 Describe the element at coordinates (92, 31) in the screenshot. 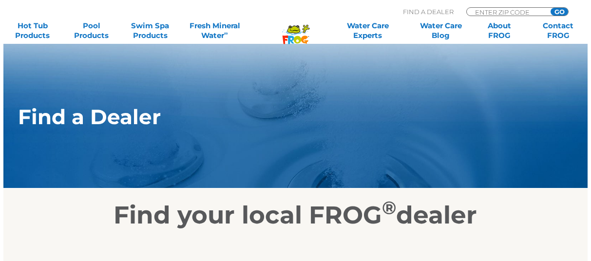

I see `a: PoolProducts` at that location.